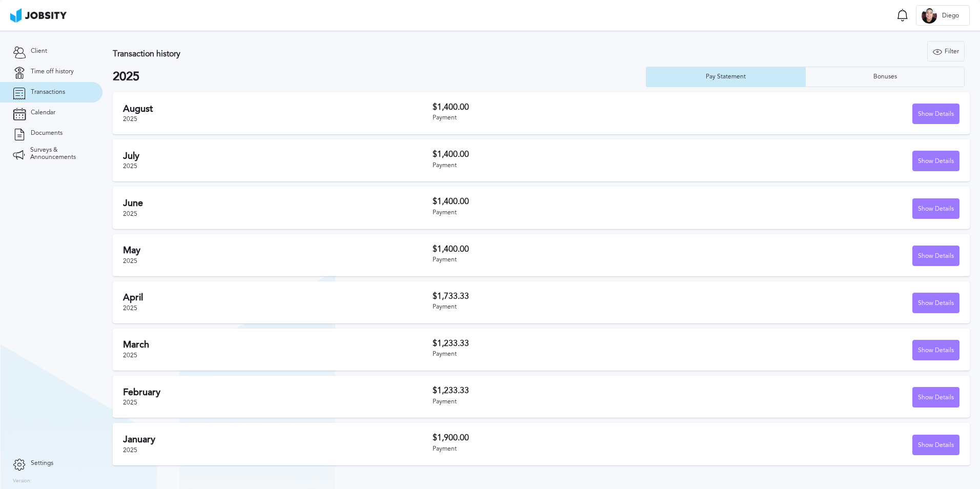 The height and width of the screenshot is (489, 980). What do you see at coordinates (277, 203) in the screenshot?
I see `h2: June` at bounding box center [277, 203].